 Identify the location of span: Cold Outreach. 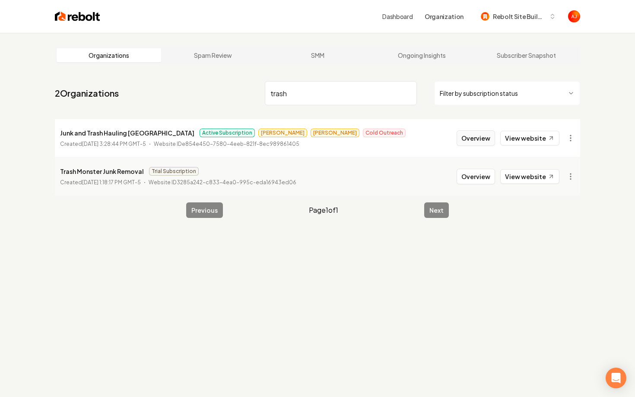
(384, 133).